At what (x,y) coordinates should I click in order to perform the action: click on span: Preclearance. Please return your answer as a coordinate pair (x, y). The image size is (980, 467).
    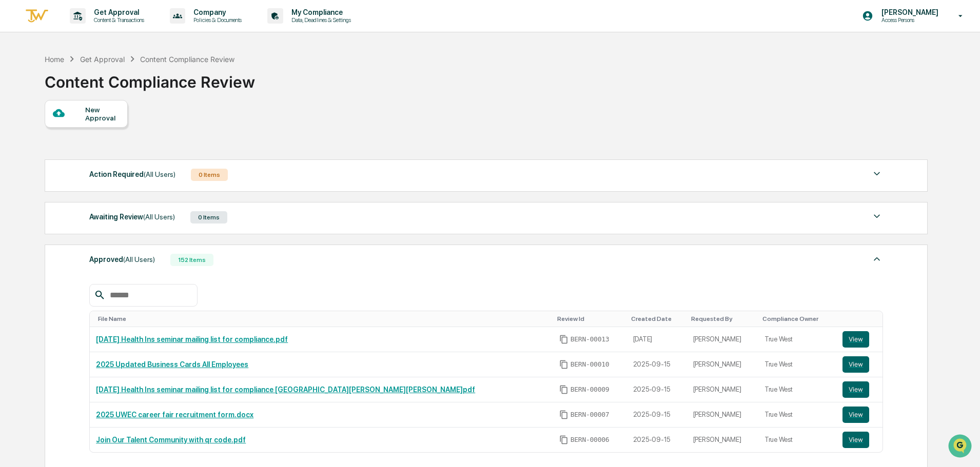
    Looking at the image, I should click on (43, 134).